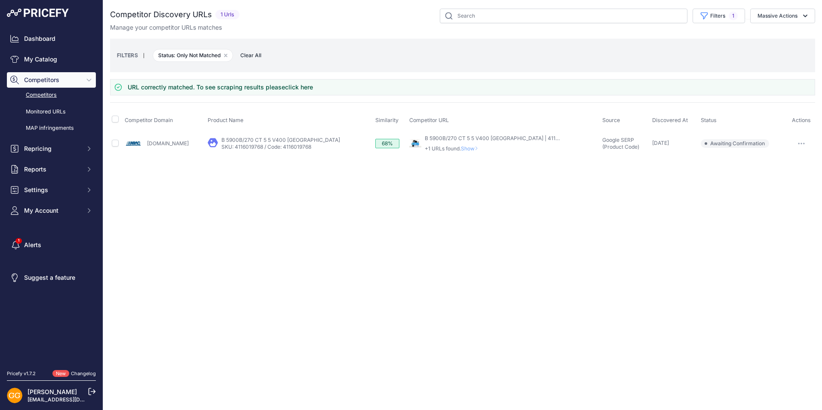 This screenshot has width=822, height=410. Describe the element at coordinates (51, 80) in the screenshot. I see `button: Competitors` at that location.